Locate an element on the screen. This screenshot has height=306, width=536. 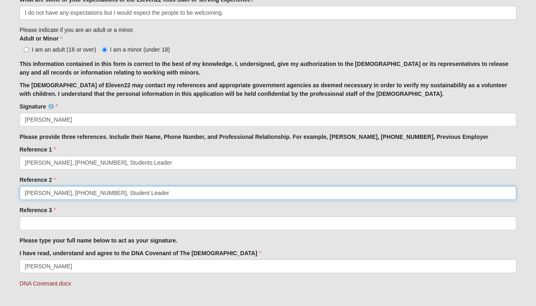
a: DNA Covenant.docx is located at coordinates (45, 283).